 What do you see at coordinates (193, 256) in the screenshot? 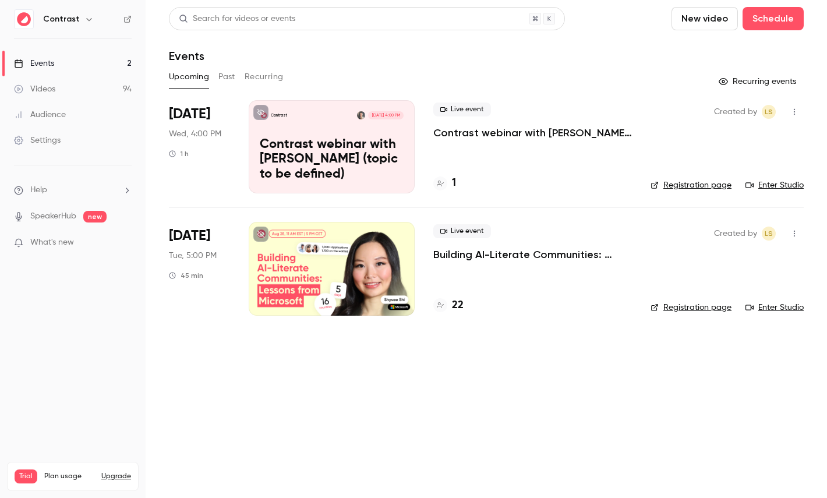
I see `span: Tue, 5:00 PM` at bounding box center [193, 256].